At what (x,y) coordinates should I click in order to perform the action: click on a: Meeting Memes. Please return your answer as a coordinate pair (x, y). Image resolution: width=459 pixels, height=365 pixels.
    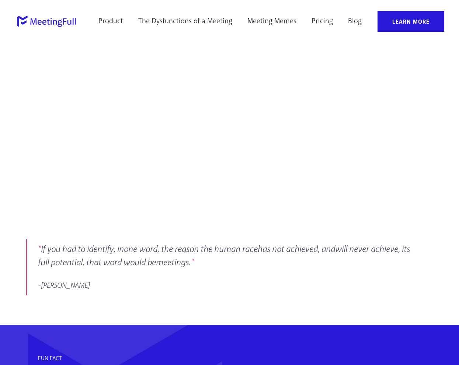
    Looking at the image, I should click on (272, 21).